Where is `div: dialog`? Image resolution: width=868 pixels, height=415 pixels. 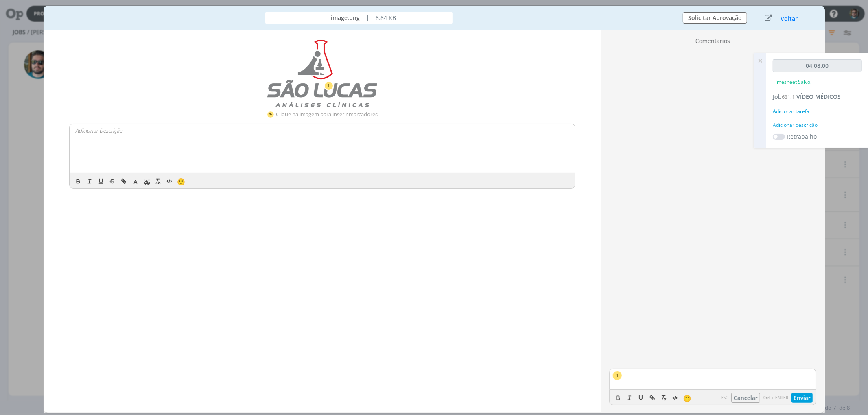 div: dialog is located at coordinates (434, 209).